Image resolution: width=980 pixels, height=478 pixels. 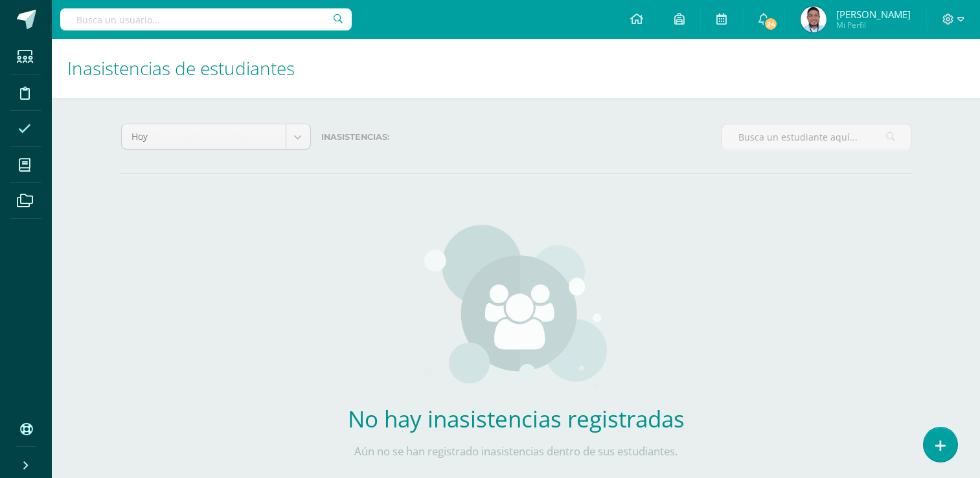 What do you see at coordinates (813, 19) in the screenshot?
I see `img: fb9320b3a1c1aec69a1a791d2da3566a.png` at bounding box center [813, 19].